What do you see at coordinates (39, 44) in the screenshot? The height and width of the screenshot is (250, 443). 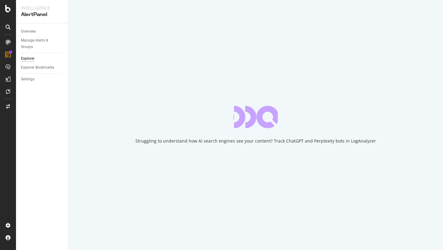 I see `div: Manage Alerts & Groups` at bounding box center [39, 44].